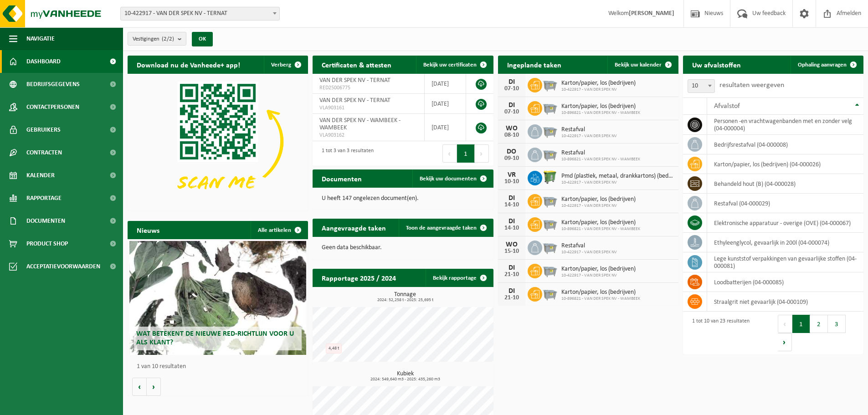 This screenshot has height=415, width=868. I want to click on span: Bekijk uw certificaten, so click(449, 65).